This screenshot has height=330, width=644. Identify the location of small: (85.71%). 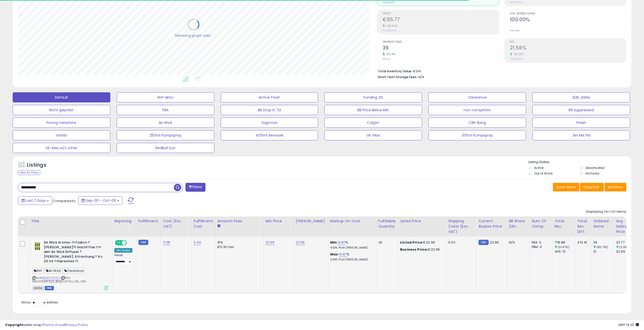
(602, 247).